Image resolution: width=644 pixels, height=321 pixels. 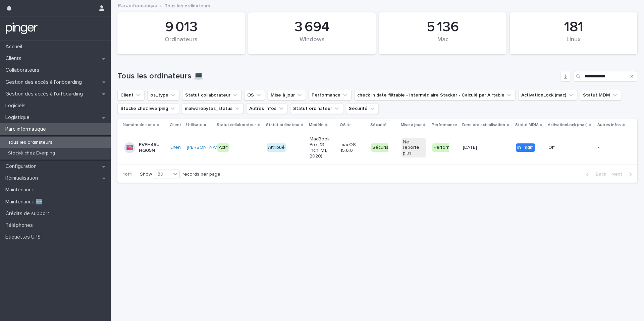 What do you see at coordinates (442, 43) in the screenshot?
I see `div: Mac` at bounding box center [442, 43].